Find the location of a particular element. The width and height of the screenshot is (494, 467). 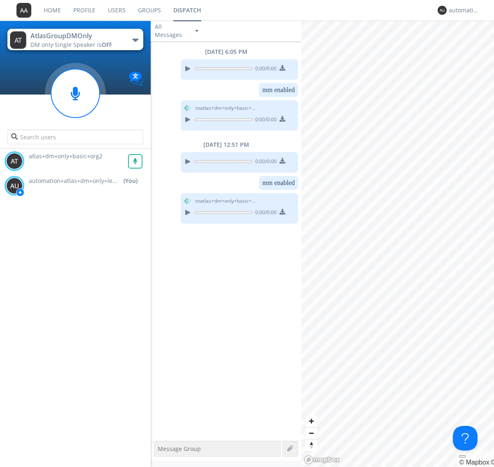

div: All Messages is located at coordinates (171, 31).